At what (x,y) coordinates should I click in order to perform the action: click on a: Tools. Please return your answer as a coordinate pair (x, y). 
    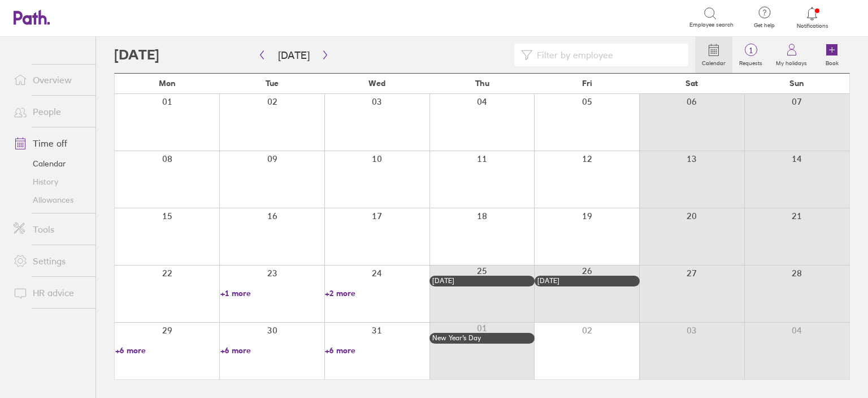
    Looking at the image, I should click on (50, 229).